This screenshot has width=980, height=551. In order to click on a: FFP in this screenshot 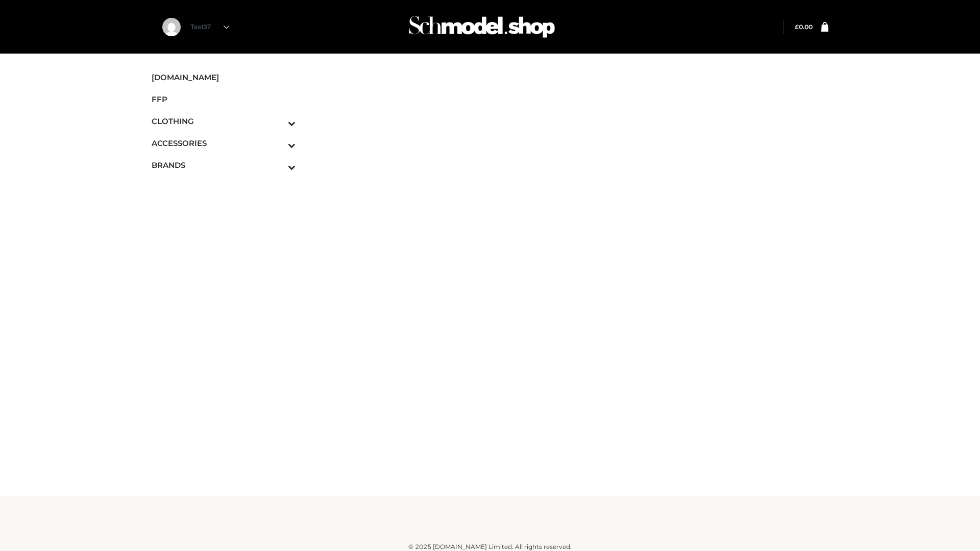, I will do `click(223, 99)`.